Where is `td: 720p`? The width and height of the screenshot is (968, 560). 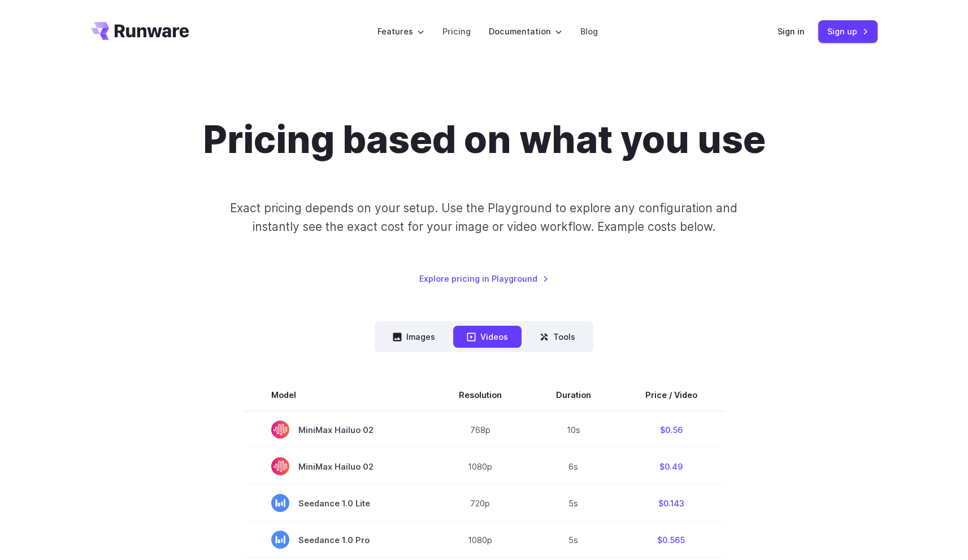
td: 720p is located at coordinates (480, 503).